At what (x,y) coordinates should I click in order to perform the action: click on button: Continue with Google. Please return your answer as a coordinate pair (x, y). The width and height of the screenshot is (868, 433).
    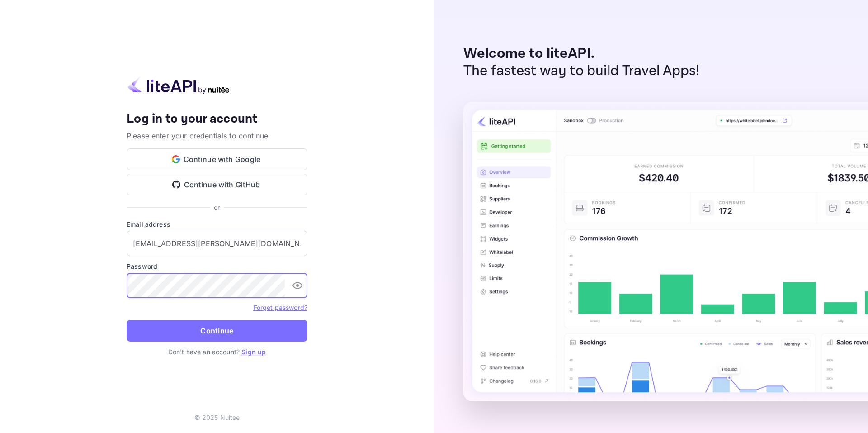
    Looking at the image, I should click on (217, 159).